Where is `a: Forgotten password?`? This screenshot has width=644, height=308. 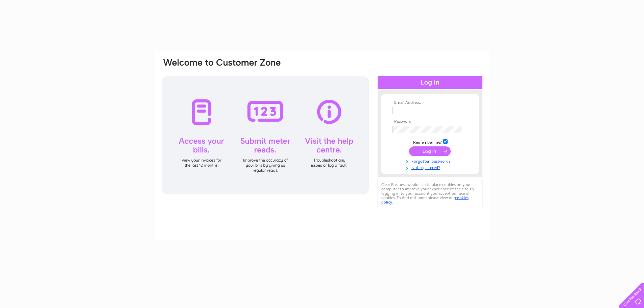 a: Forgotten password? is located at coordinates (431, 161).